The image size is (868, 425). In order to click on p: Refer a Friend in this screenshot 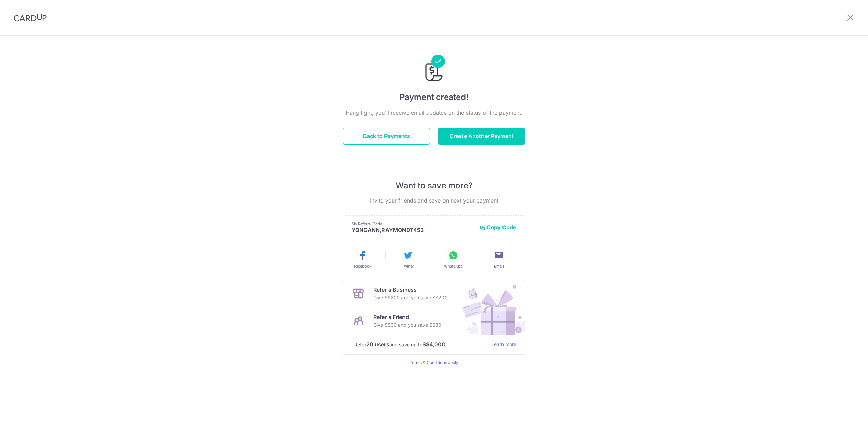, I will do `click(407, 317)`.